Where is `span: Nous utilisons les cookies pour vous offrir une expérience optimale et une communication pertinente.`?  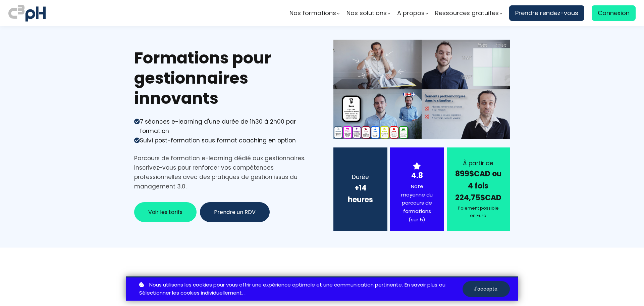
span: Nous utilisons les cookies pour vous offrir une expérience optimale et une communication pertinente. is located at coordinates (276, 285).